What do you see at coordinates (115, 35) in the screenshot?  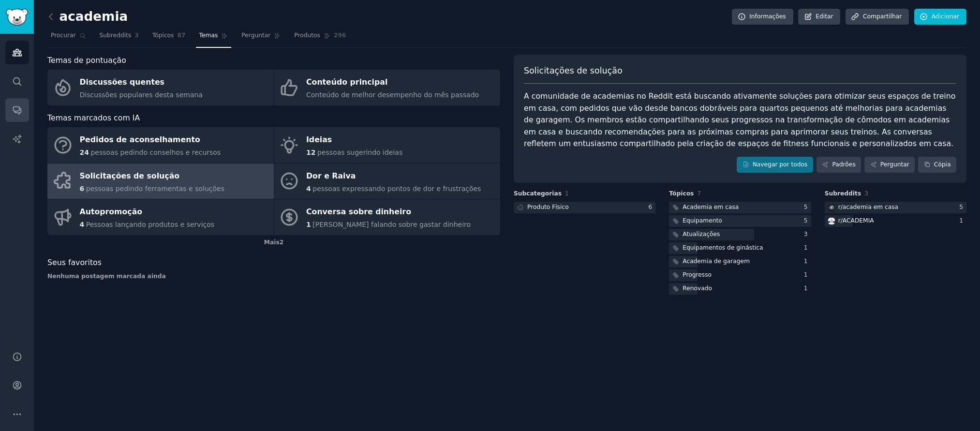 I see `font: Subreddits` at bounding box center [115, 35].